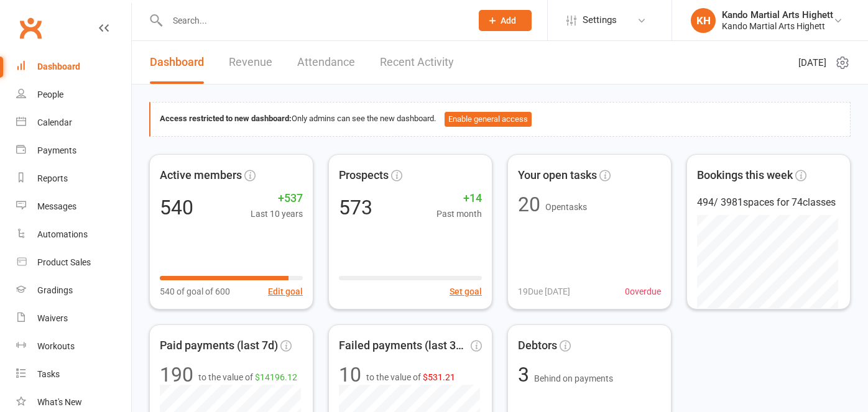 The image size is (868, 412). I want to click on button: Add, so click(505, 20).